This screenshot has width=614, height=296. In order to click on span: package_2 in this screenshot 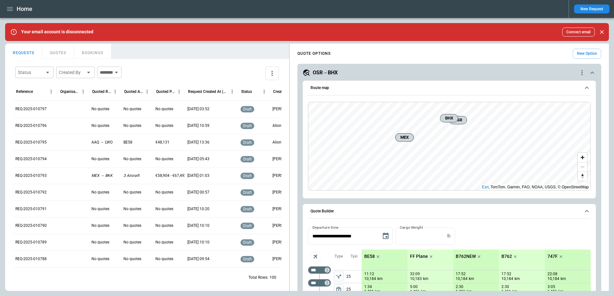, I will do `click(339, 289)`.